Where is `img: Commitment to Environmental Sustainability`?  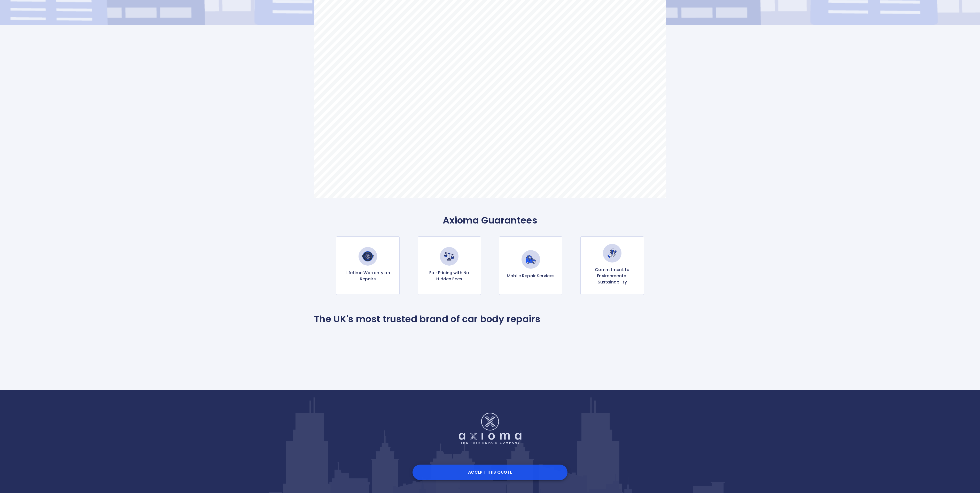 img: Commitment to Environmental Sustainability is located at coordinates (612, 253).